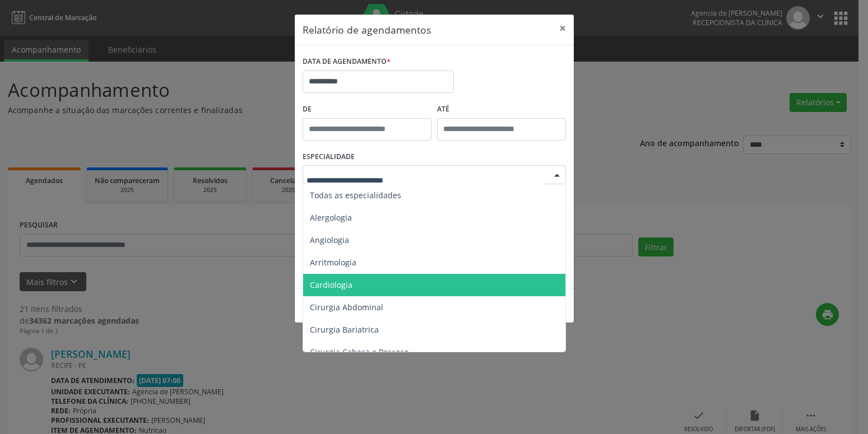 Image resolution: width=868 pixels, height=434 pixels. Describe the element at coordinates (328, 157) in the screenshot. I see `label: ESPECIALIDADE` at that location.